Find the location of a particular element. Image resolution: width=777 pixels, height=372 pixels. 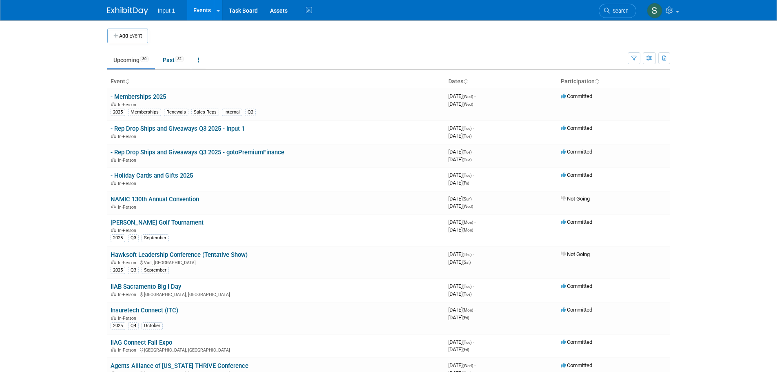

div: Q4 is located at coordinates (133, 326).